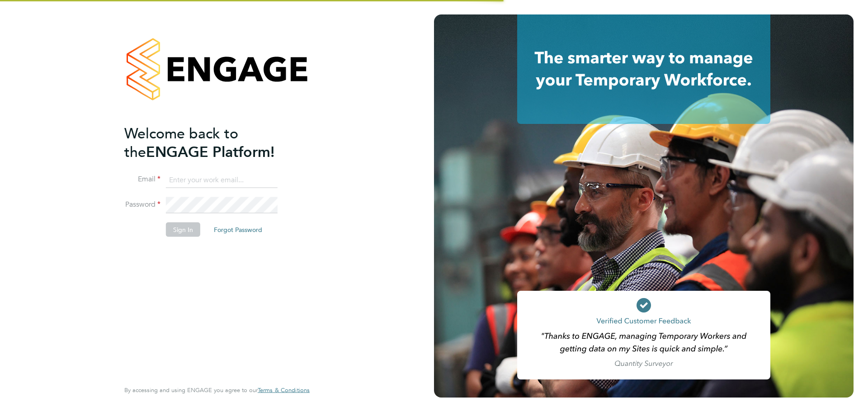 This screenshot has width=868, height=412. What do you see at coordinates (284, 391) in the screenshot?
I see `a: Terms & Conditions` at bounding box center [284, 391].